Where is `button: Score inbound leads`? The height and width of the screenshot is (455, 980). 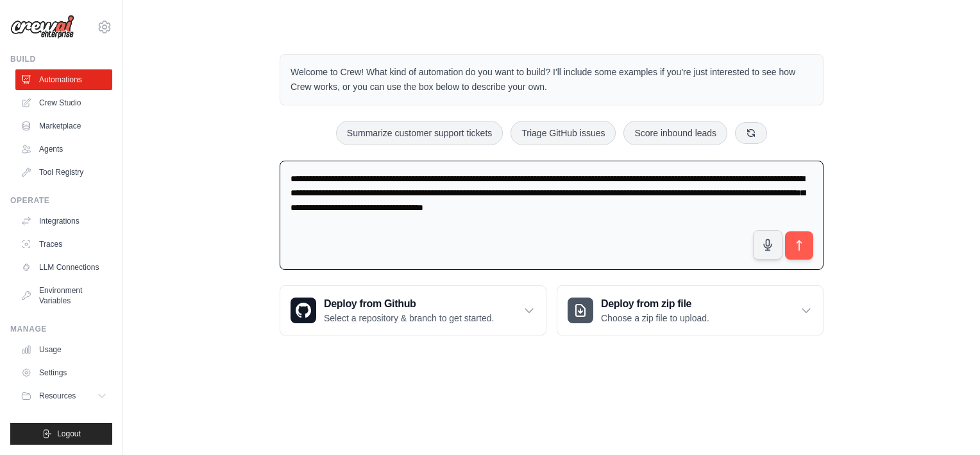
button: Score inbound leads is located at coordinates (676, 133).